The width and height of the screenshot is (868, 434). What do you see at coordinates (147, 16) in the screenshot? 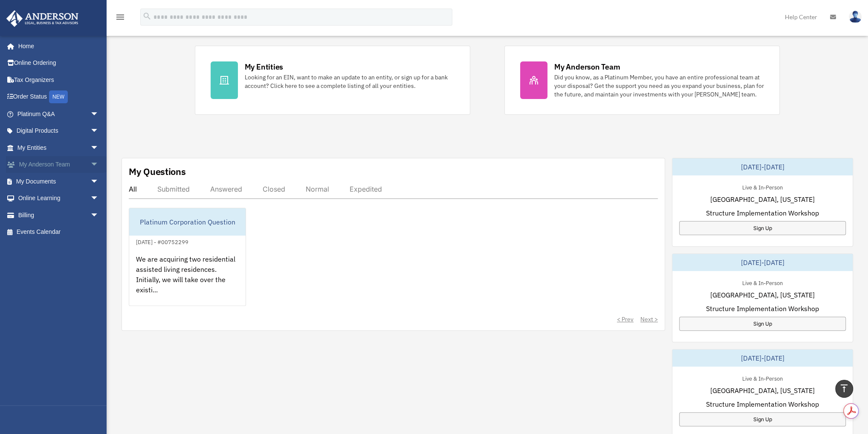
I see `i: search` at bounding box center [147, 16].